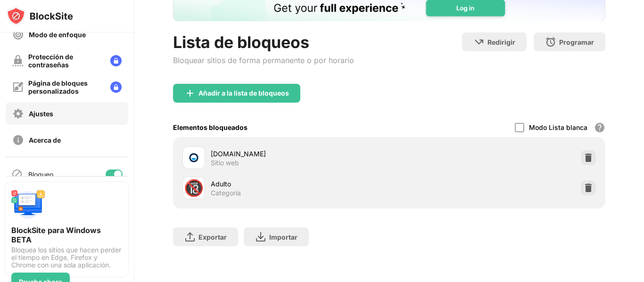 The width and height of the screenshot is (644, 282). Describe the element at coordinates (193, 158) in the screenshot. I see `img: favicons` at that location.